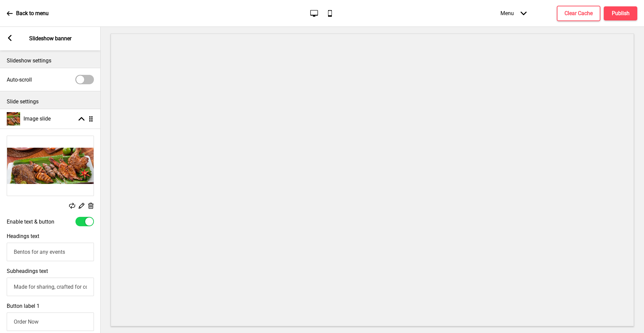 This screenshot has width=644, height=333. What do you see at coordinates (27, 271) in the screenshot?
I see `label: Subheadings text` at bounding box center [27, 271].